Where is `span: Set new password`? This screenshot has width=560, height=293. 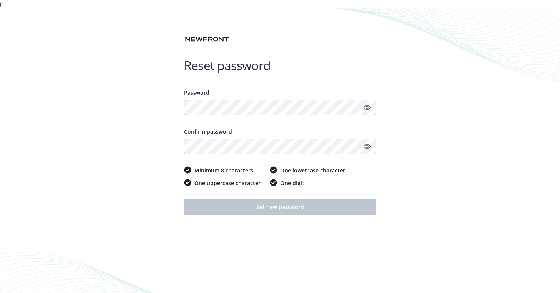
span: Set new password is located at coordinates (280, 207).